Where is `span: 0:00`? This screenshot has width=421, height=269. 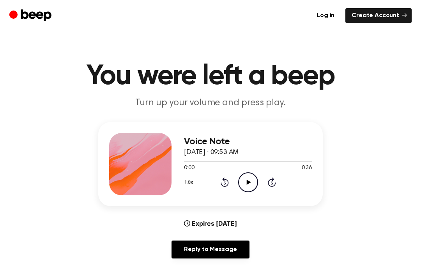 span: 0:00 is located at coordinates (189, 168).